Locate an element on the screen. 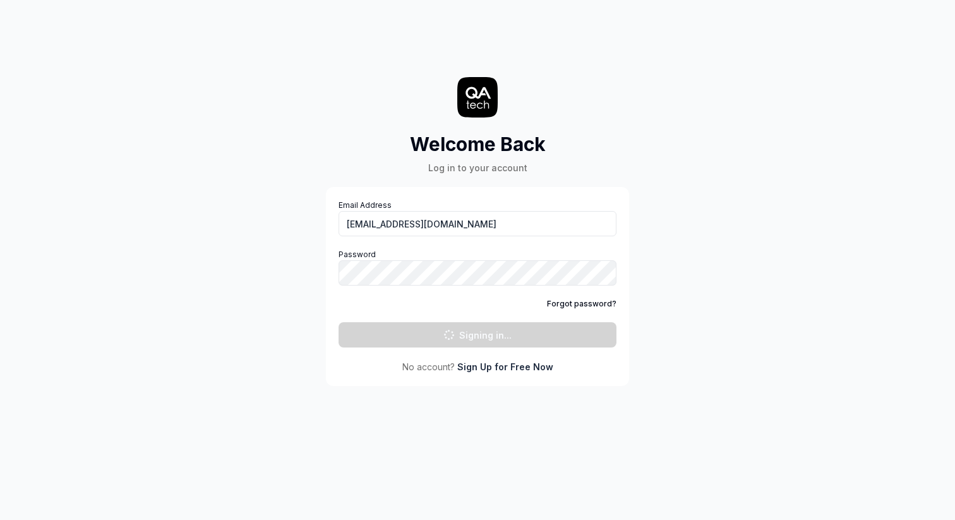  a: Sign Up for Free Now is located at coordinates (505, 366).